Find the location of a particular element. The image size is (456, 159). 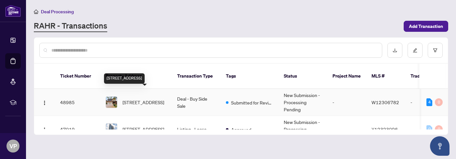

th: Trade Number is located at coordinates (428, 76).